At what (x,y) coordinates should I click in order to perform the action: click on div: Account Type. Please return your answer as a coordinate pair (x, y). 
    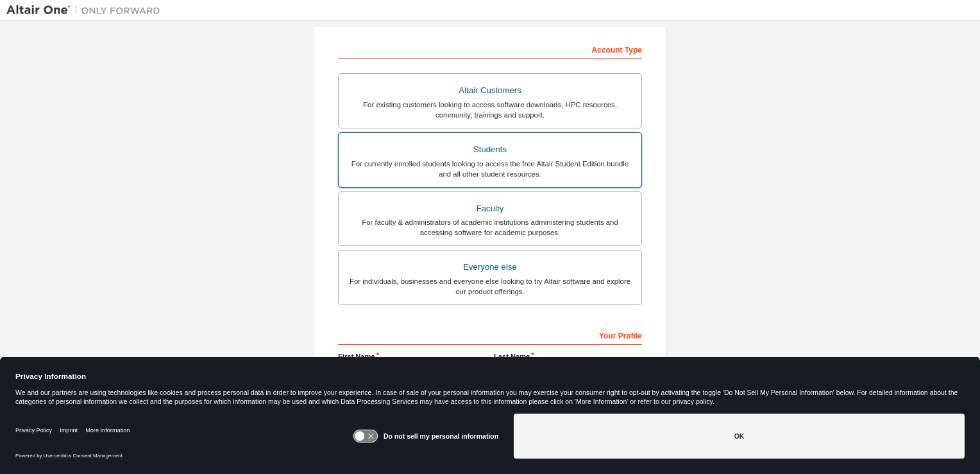
    Looking at the image, I should click on (490, 48).